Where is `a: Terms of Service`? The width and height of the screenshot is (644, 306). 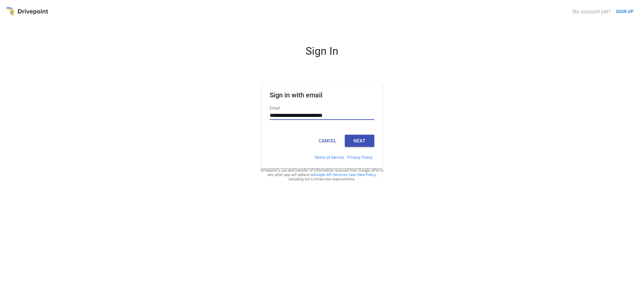
a: Terms of Service is located at coordinates (329, 158).